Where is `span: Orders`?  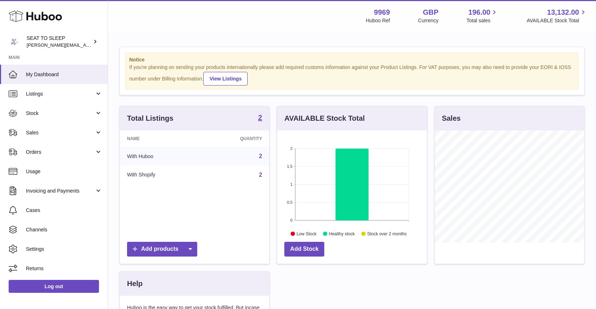
span: Orders is located at coordinates (60, 152).